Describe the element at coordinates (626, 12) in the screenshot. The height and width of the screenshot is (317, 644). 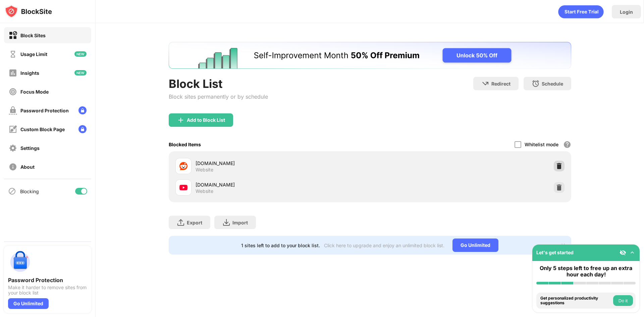
I see `div: Login` at that location.